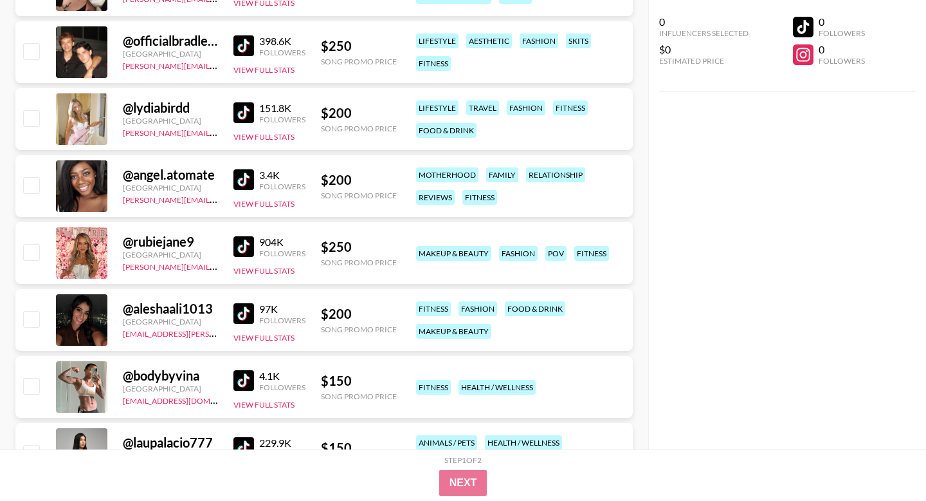 The image size is (926, 501). What do you see at coordinates (578, 41) in the screenshot?
I see `div: skits` at bounding box center [578, 41].